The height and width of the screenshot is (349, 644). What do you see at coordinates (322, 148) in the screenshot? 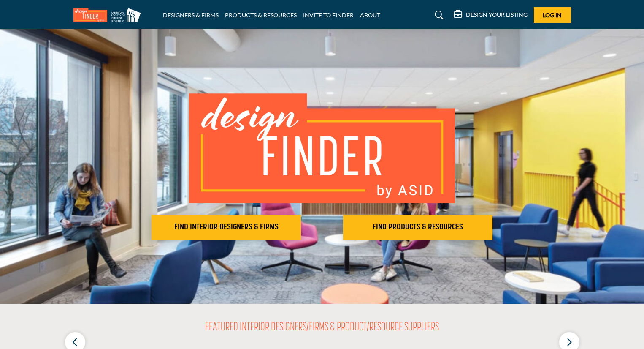
I see `img: image` at bounding box center [322, 148].